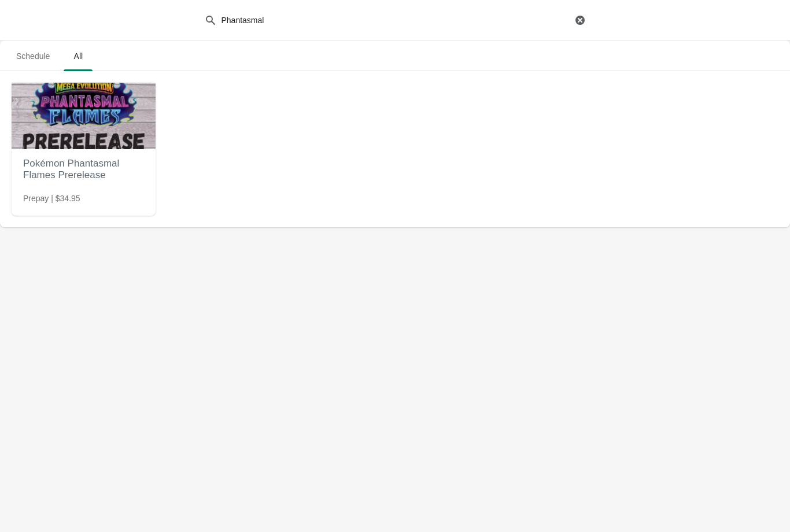 The height and width of the screenshot is (532, 790). What do you see at coordinates (83, 116) in the screenshot?
I see `img: Pokémon Phantasmal Flames Prerelease` at bounding box center [83, 116].